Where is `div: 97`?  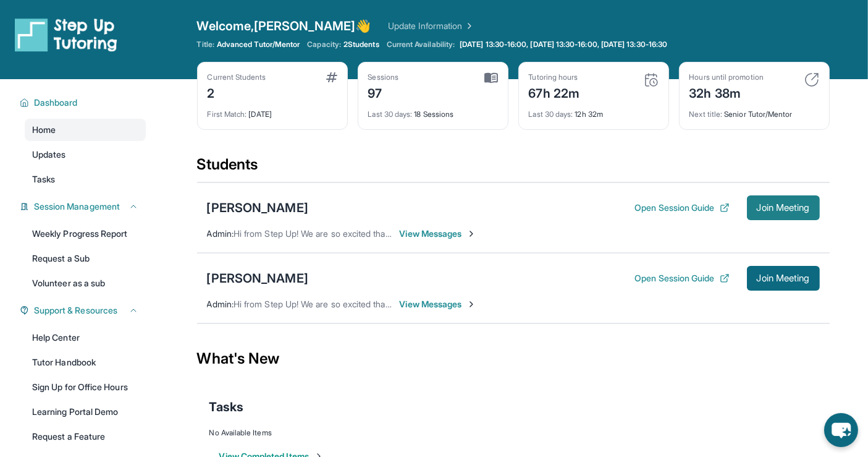
div: 97 is located at coordinates (384, 92).